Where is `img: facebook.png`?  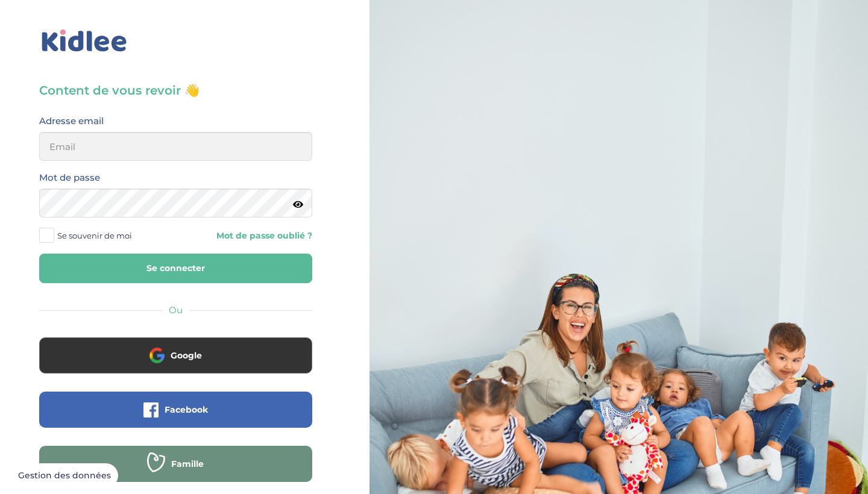 img: facebook.png is located at coordinates (150, 410).